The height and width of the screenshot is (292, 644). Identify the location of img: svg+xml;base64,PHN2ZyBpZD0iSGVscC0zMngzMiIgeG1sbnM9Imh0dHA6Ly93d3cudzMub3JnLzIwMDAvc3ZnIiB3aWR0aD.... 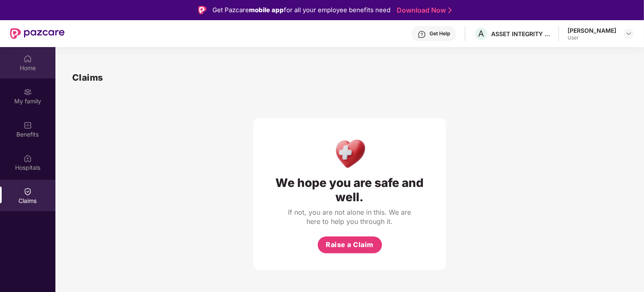
(422, 34).